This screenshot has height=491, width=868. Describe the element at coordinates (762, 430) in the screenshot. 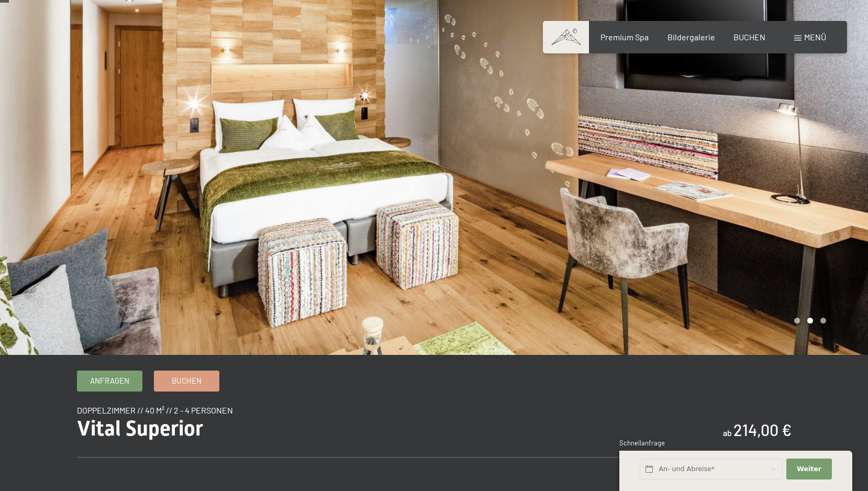

I see `b: 214,00 €` at that location.